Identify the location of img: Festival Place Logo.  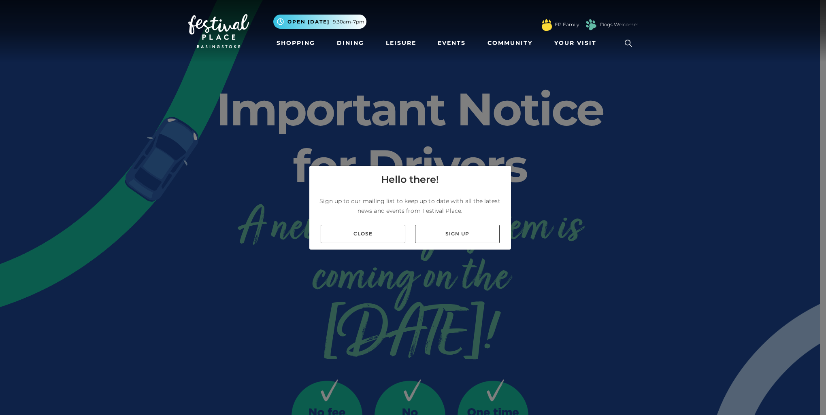
(219, 31).